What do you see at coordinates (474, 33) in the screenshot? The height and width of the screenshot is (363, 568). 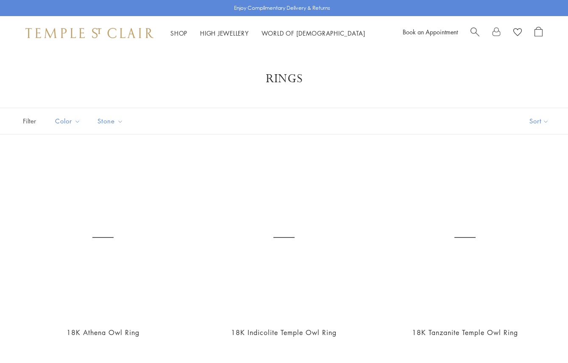 I see `a: Search` at bounding box center [474, 33].